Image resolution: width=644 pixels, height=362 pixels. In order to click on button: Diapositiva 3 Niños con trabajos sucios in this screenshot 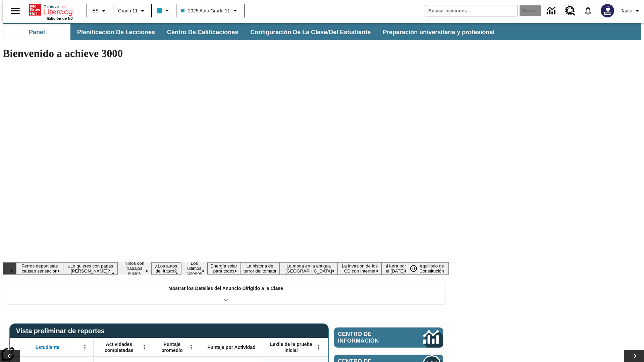, I will do `click(135, 268)`.